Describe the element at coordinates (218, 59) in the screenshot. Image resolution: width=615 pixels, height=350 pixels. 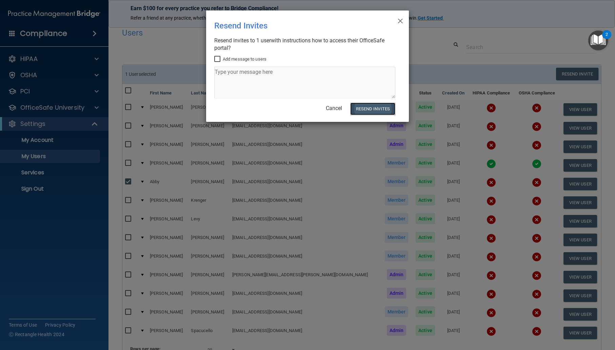
I see `input: Add message to users` at that location.